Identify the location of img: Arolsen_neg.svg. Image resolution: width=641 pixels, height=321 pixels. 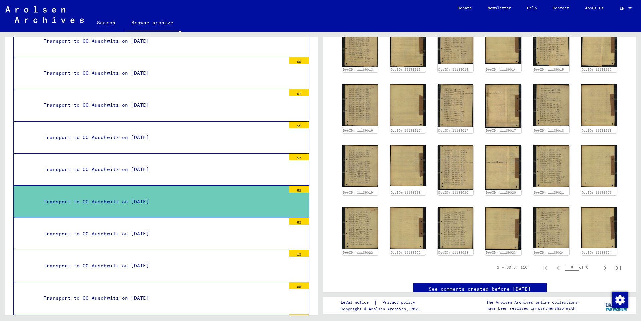
(44, 15).